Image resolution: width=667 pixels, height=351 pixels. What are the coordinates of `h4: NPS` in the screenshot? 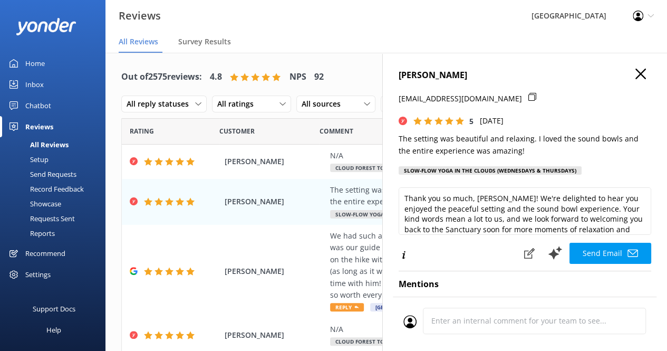 It's located at (298, 77).